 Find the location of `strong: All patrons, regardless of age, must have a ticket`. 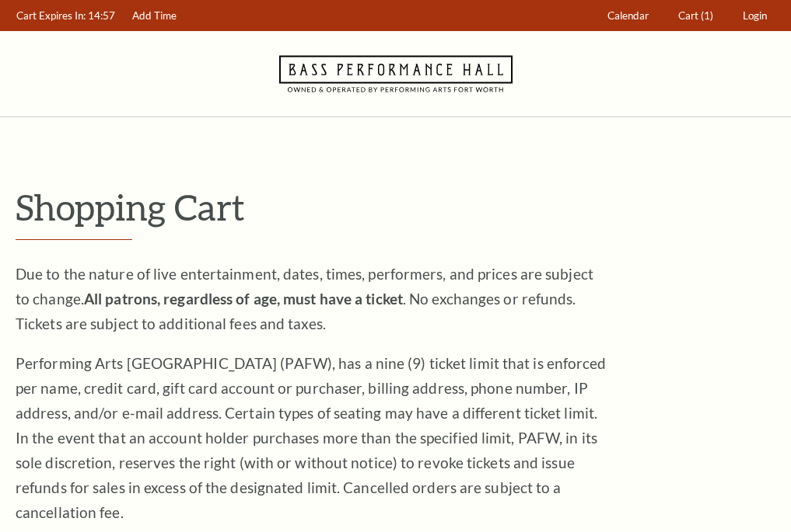

strong: All patrons, regardless of age, must have a ticket is located at coordinates (243, 299).